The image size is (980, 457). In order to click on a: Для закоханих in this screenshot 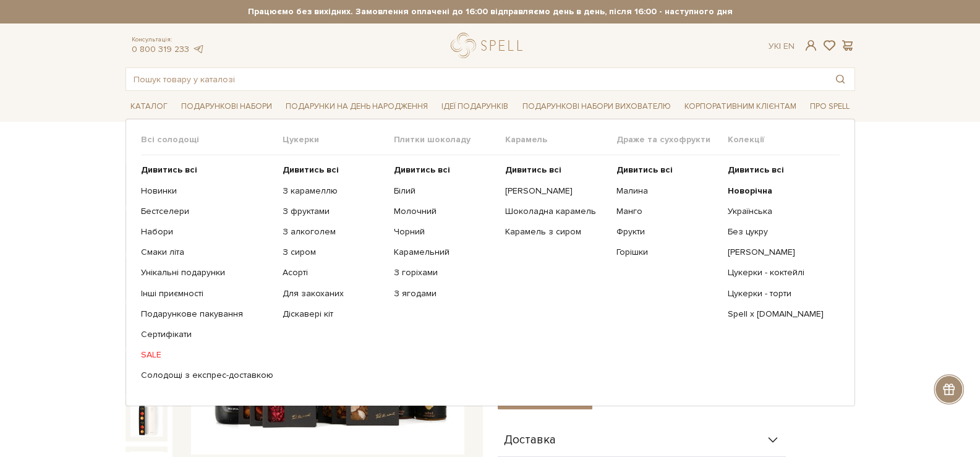, I will do `click(333, 294)`.